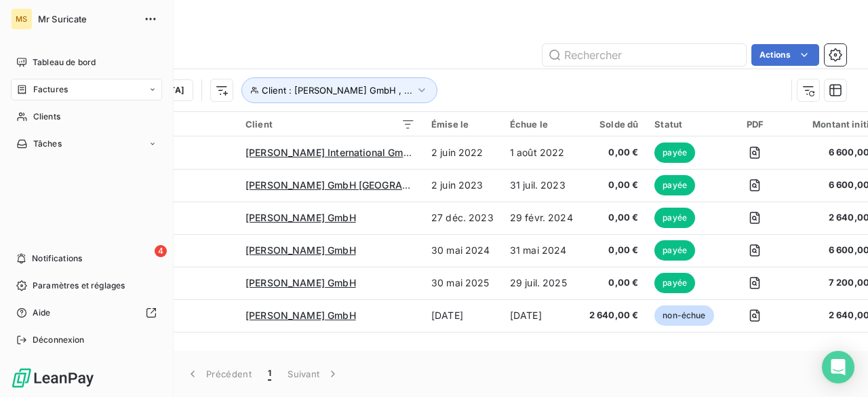 This screenshot has height=397, width=868. Describe the element at coordinates (614, 315) in the screenshot. I see `span: 2 640,00 €` at that location.